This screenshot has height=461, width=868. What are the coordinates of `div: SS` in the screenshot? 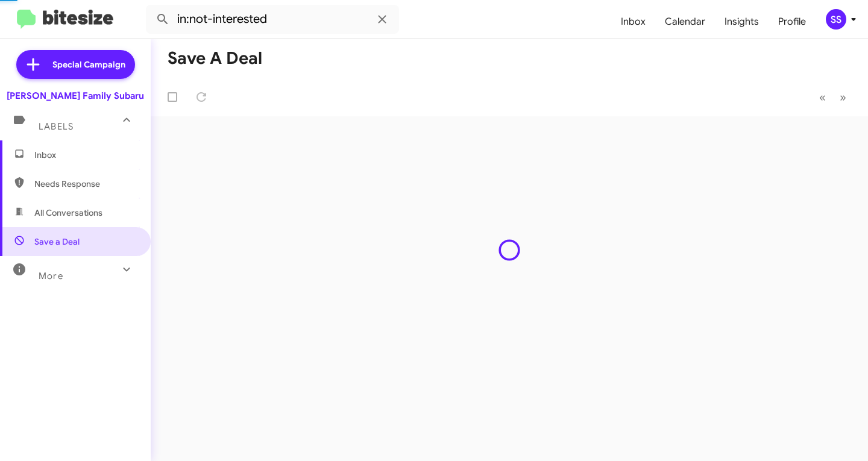 It's located at (836, 19).